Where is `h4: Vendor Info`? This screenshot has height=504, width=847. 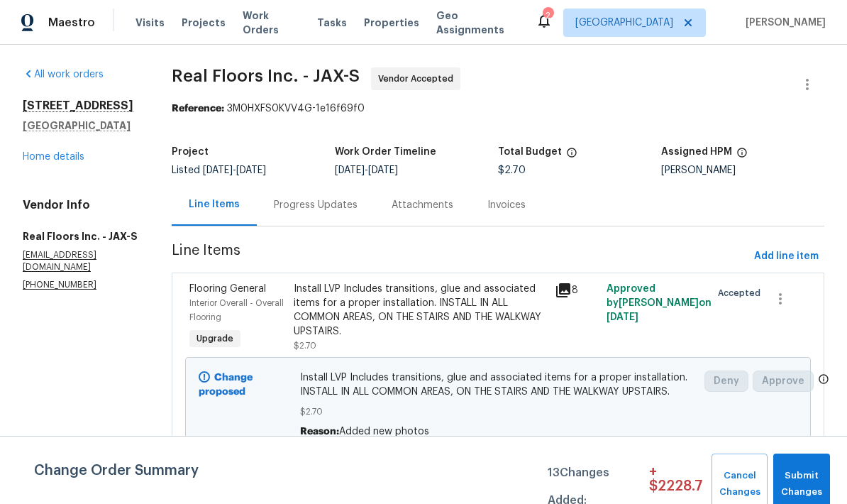
h4: Vendor Info is located at coordinates (80, 205).